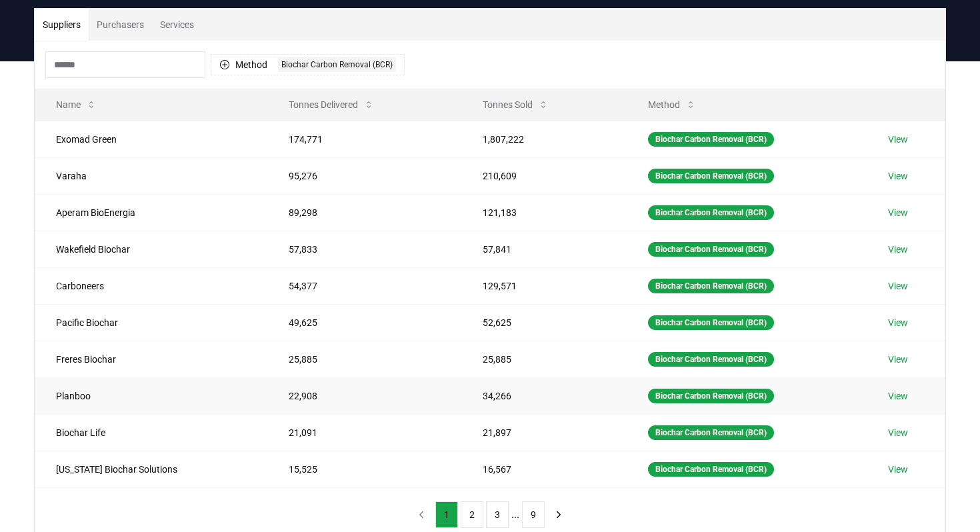 This screenshot has height=532, width=980. I want to click on button: Services, so click(177, 24).